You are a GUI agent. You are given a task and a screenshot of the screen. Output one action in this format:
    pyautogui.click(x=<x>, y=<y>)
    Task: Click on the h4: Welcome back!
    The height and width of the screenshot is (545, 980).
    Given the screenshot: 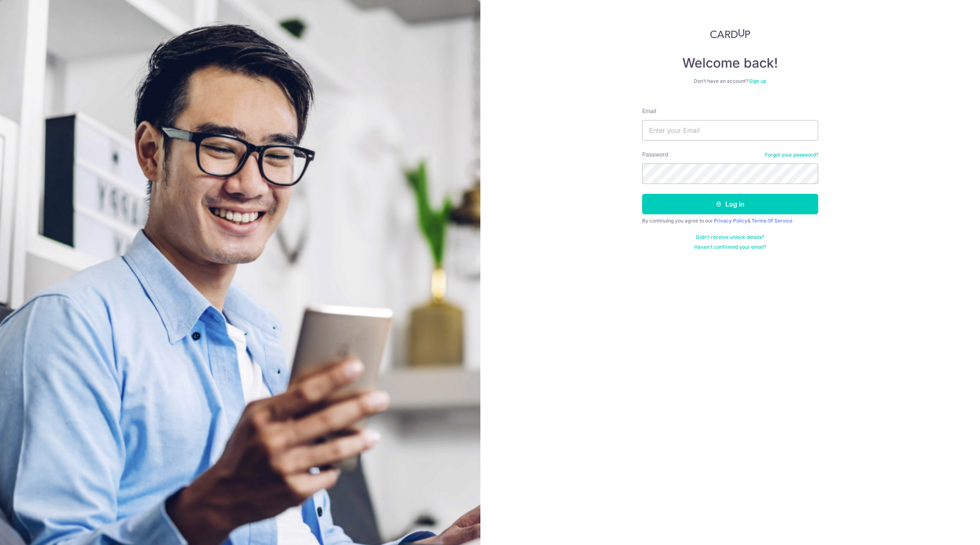 What is the action you would take?
    pyautogui.click(x=730, y=63)
    